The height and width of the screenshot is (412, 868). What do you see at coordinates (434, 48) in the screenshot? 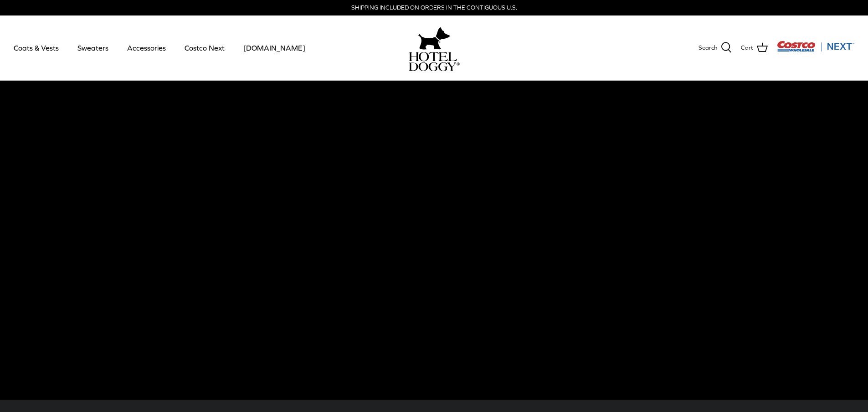
I see `a: hoteldoggy.com hoteldoggycom` at bounding box center [434, 48].